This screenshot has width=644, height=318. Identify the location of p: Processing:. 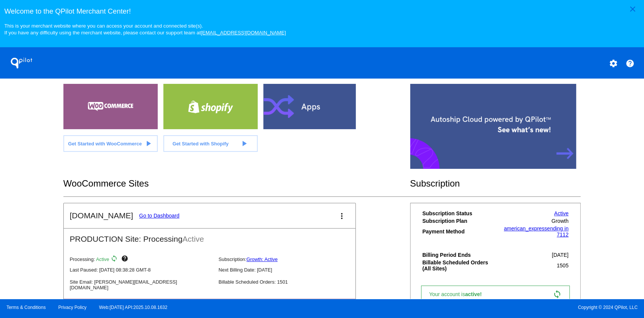
(141, 259).